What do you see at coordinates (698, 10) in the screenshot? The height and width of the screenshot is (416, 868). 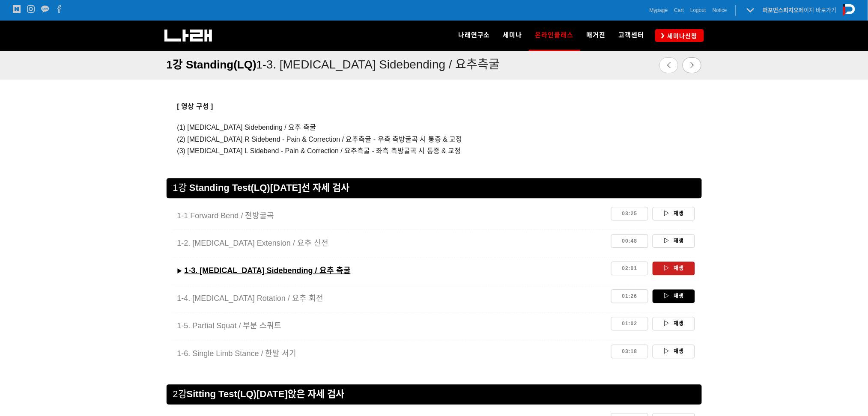 I see `a: Logout` at bounding box center [698, 10].